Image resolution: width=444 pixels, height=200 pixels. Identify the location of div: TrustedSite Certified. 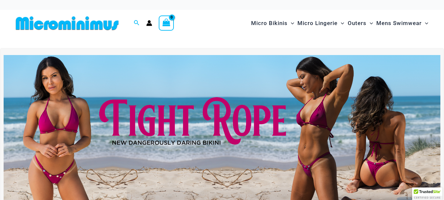
(428, 193).